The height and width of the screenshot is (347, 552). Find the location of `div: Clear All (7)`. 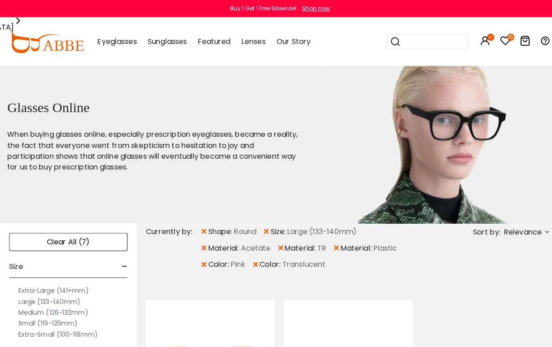

div: Clear All (7) is located at coordinates (67, 239).